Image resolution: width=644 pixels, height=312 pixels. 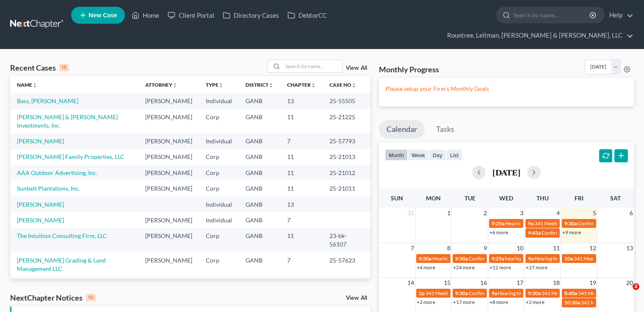 What do you see at coordinates (635, 287) in the screenshot?
I see `span: 2` at bounding box center [635, 287].